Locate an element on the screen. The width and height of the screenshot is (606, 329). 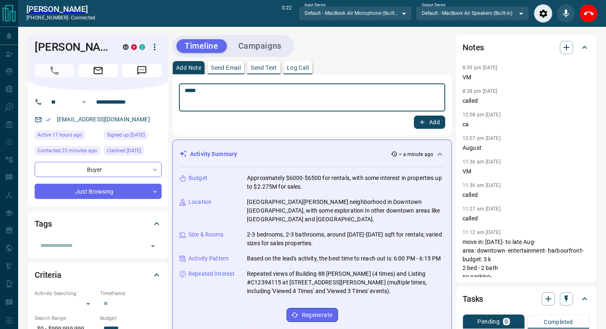
div: Default - MacBook Air Speakers (Built-in) is located at coordinates (472, 13).